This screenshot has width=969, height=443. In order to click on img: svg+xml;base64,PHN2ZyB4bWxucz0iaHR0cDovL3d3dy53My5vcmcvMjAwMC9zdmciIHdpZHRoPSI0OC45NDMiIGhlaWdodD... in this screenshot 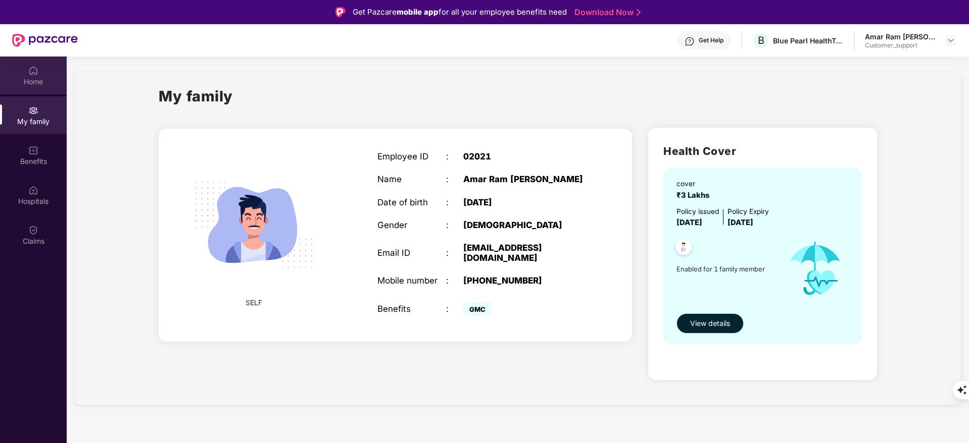, I will do `click(683, 249)`.